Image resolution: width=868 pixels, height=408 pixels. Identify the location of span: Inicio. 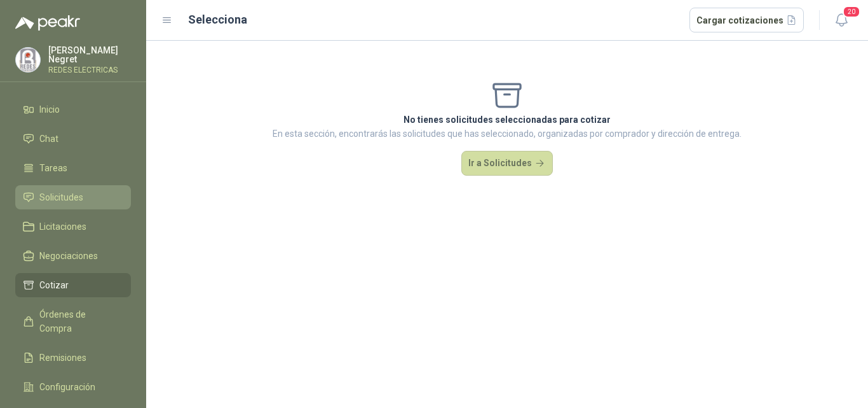
(49, 110).